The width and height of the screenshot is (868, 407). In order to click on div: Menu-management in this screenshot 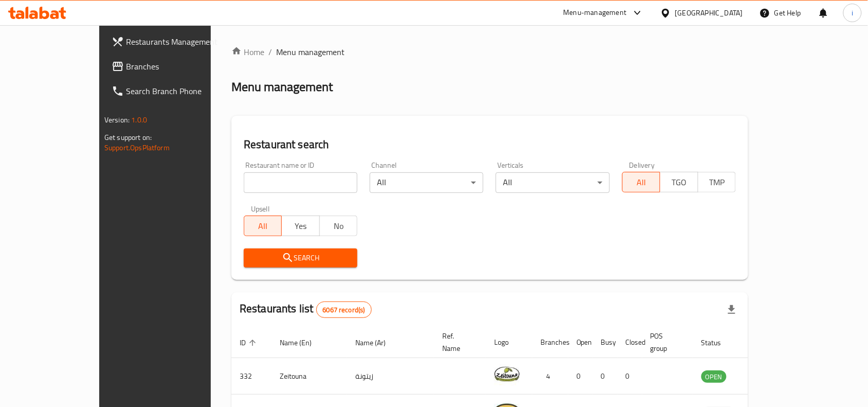, I will do `click(595, 13)`.